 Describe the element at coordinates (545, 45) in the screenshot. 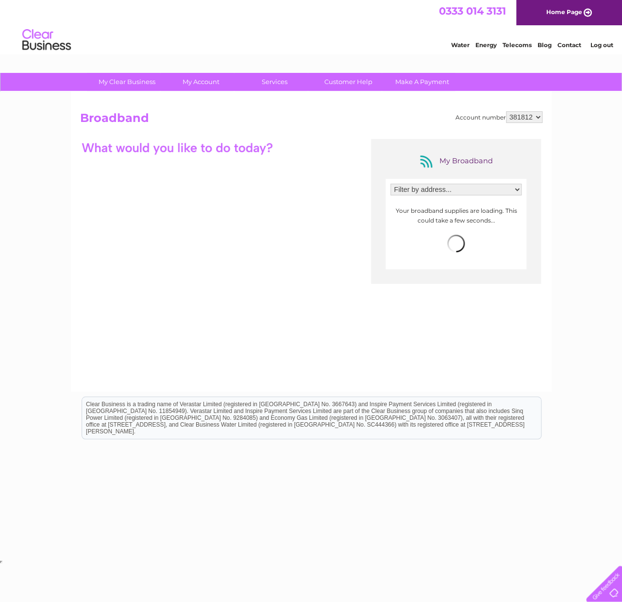

I see `a: Blog` at that location.